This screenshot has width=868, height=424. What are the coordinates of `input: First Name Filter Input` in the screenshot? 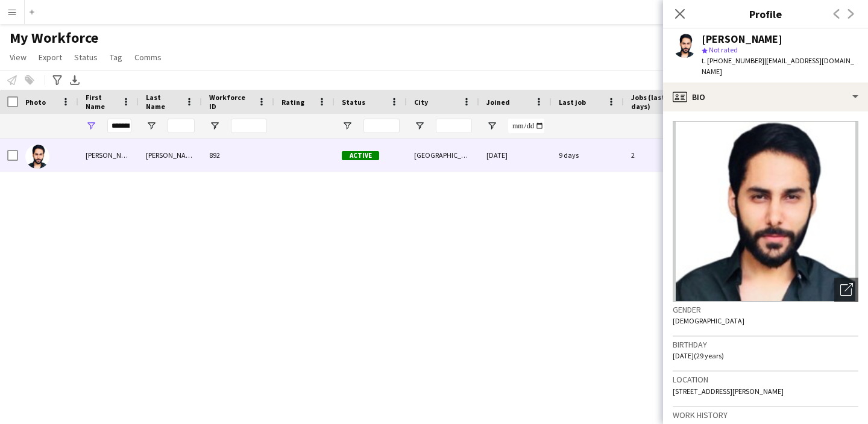 It's located at (119, 126).